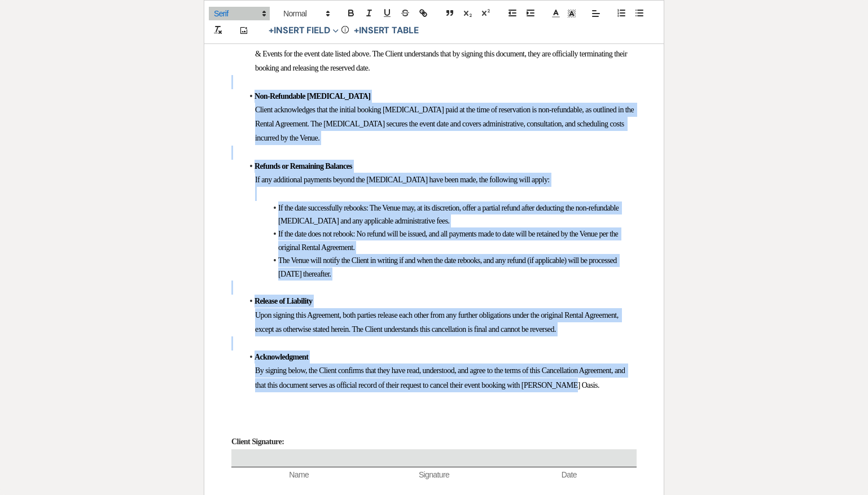 The width and height of the screenshot is (868, 495). Describe the element at coordinates (299, 475) in the screenshot. I see `span: Name` at that location.